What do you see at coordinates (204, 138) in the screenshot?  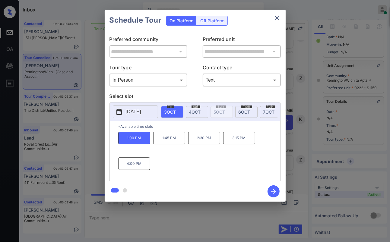 I see `p: 2:30 PM` at bounding box center [204, 138].